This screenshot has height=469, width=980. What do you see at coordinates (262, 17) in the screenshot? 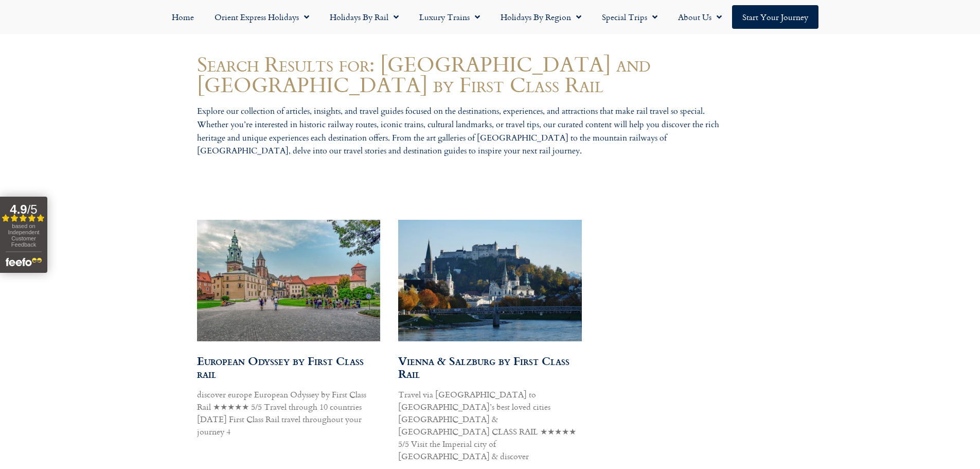
I see `a: Orient Express Holidays` at bounding box center [262, 17].